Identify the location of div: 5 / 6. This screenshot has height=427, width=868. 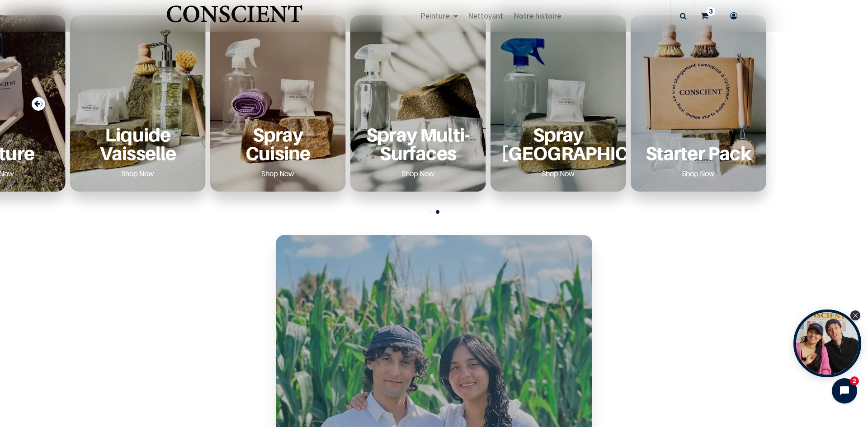
(558, 104).